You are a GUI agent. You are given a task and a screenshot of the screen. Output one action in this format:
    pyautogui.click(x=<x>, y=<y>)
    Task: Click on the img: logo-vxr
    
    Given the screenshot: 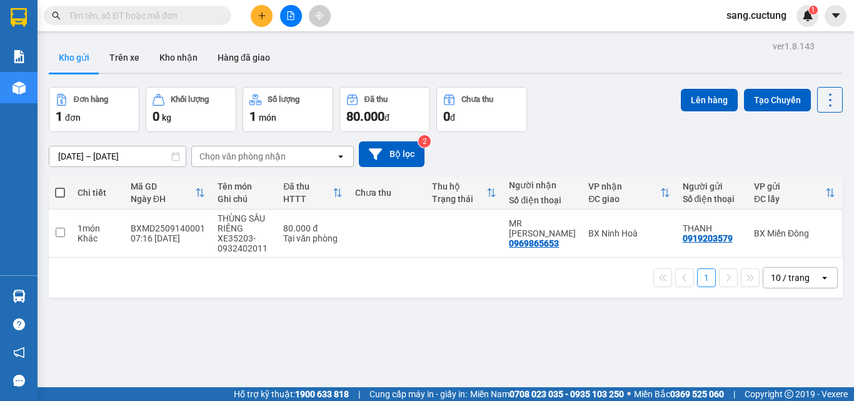 What is the action you would take?
    pyautogui.click(x=19, y=17)
    